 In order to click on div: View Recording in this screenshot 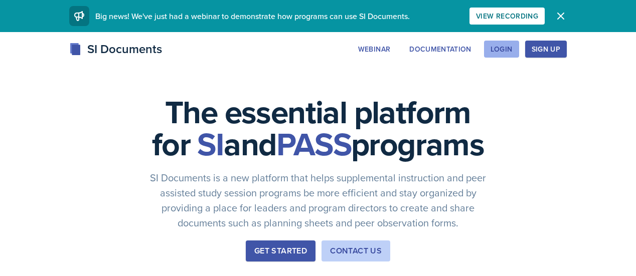, I will do `click(507, 16)`.